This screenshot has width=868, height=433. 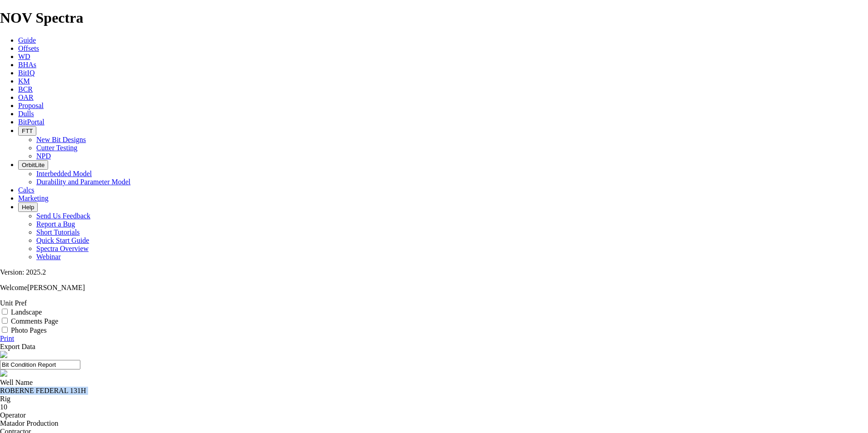 What do you see at coordinates (57, 148) in the screenshot?
I see `a: Cutter Testing` at bounding box center [57, 148].